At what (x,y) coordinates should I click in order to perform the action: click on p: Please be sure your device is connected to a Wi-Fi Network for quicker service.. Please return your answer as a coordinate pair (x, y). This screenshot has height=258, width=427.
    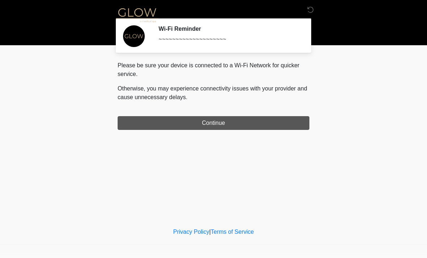
    Looking at the image, I should click on (214, 70).